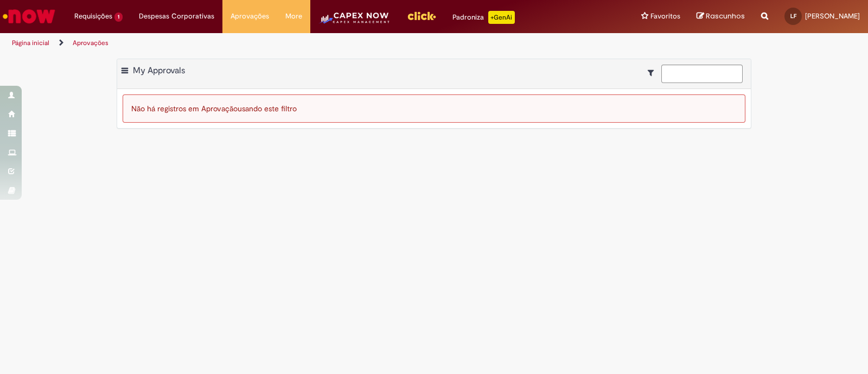  I want to click on span: My Approvals, so click(159, 71).